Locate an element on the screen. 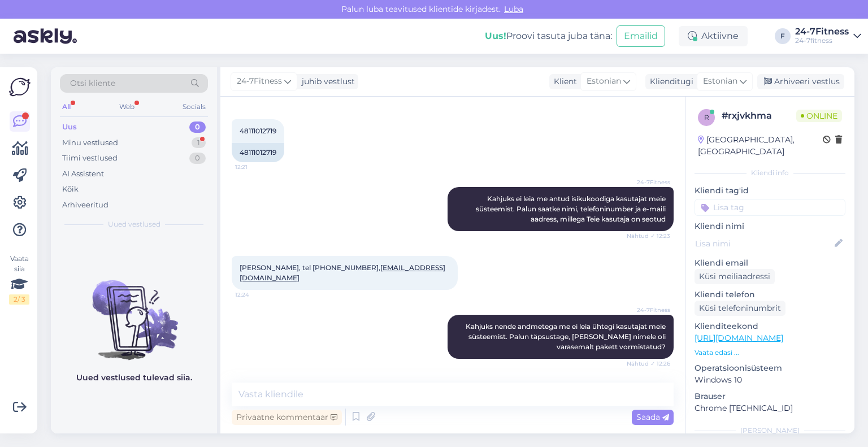 This screenshot has height=447, width=868. span: Saada is located at coordinates (653, 417).